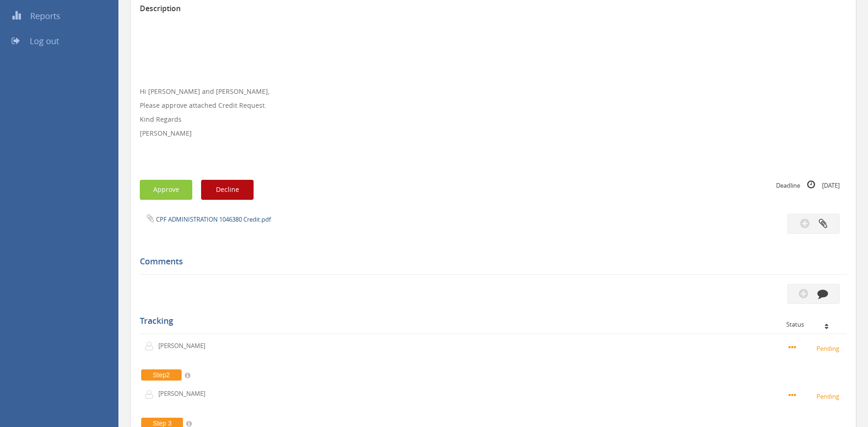 The width and height of the screenshot is (868, 427). Describe the element at coordinates (493, 119) in the screenshot. I see `p: Kind Regards` at that location.